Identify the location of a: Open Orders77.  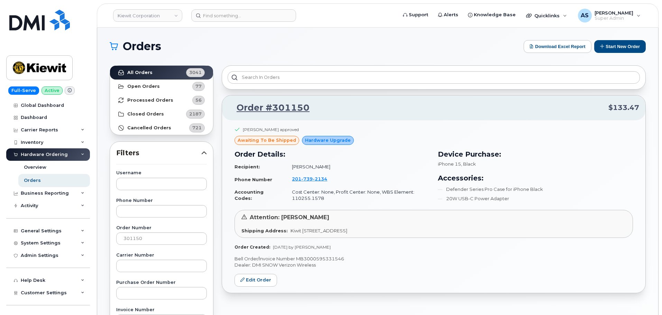
(161, 86).